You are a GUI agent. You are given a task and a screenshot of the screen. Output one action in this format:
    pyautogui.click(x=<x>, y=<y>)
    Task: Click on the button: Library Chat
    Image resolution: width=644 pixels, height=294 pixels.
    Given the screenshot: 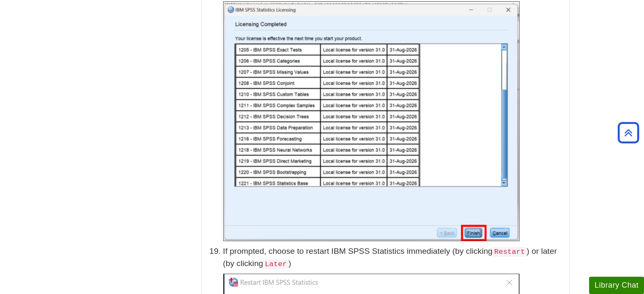 What is the action you would take?
    pyautogui.click(x=616, y=285)
    